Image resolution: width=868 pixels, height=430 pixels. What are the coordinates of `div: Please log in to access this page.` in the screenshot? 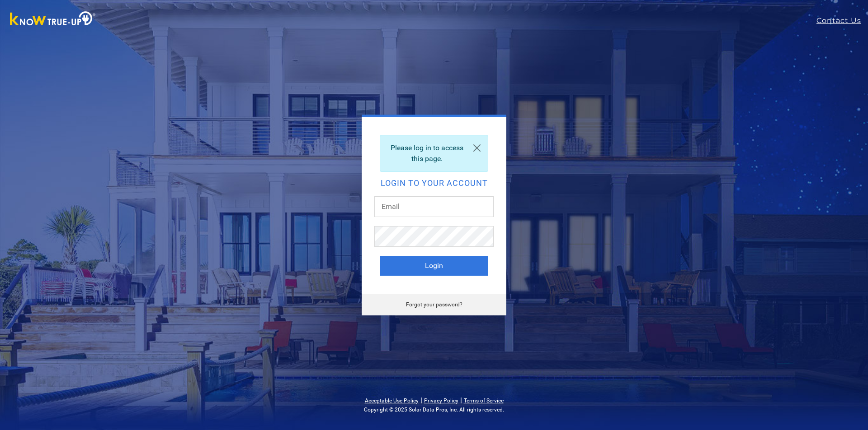 It's located at (434, 154).